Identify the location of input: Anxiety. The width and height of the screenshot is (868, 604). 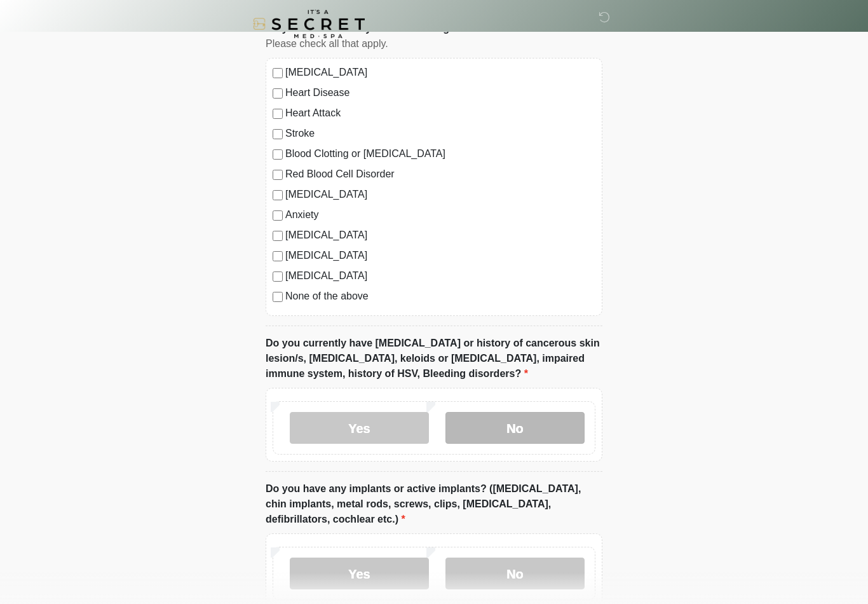
(278, 215).